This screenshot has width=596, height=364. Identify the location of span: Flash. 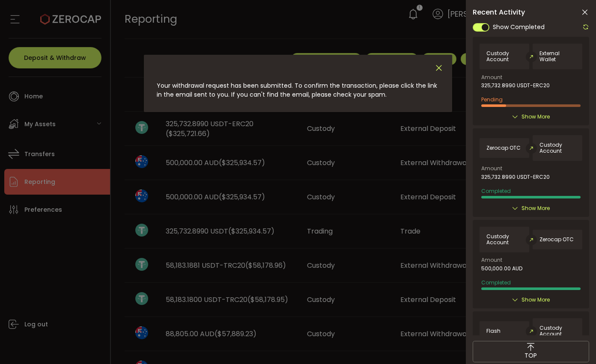
(493, 331).